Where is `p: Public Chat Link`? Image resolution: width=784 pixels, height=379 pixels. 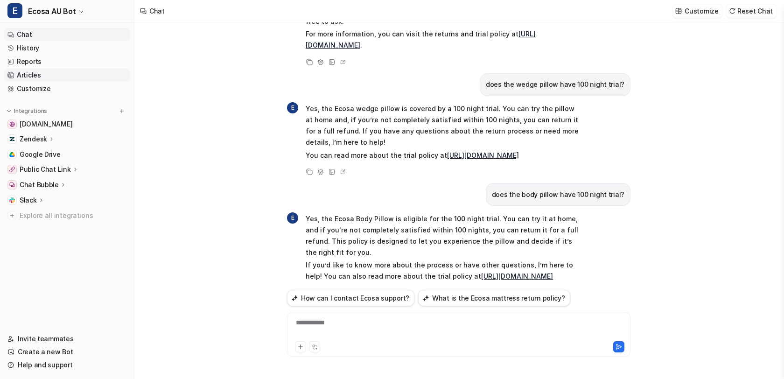
p: Public Chat Link is located at coordinates (45, 169).